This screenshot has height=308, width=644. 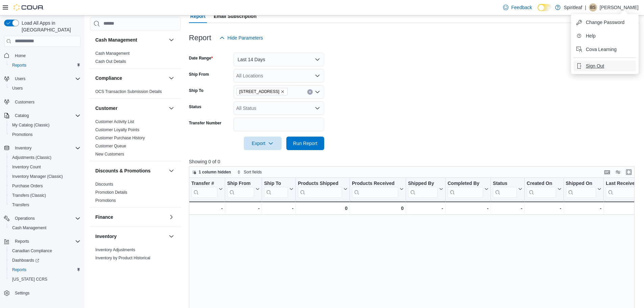 What do you see at coordinates (278, 189) in the screenshot?
I see `button: Ship To` at bounding box center [278, 189].